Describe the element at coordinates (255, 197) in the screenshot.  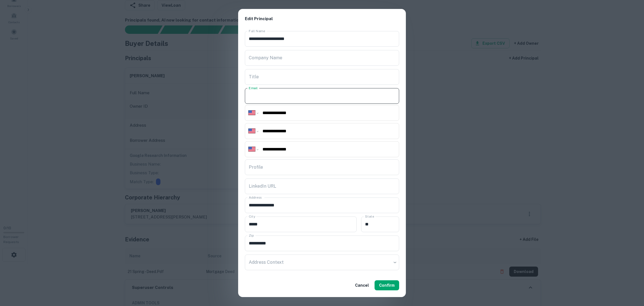
I see `label: Address` at that location.